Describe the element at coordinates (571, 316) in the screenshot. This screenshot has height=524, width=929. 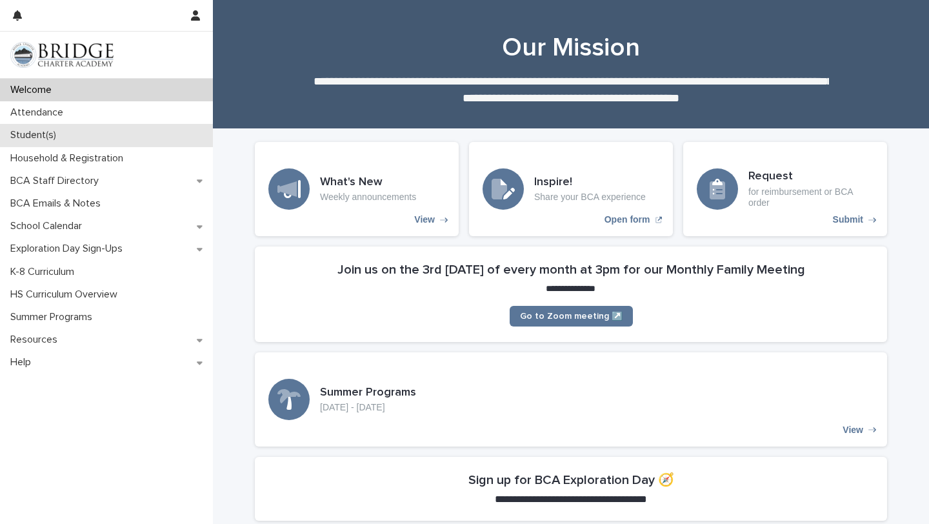
I see `a: Go to Zoom meeting ↗️` at that location.